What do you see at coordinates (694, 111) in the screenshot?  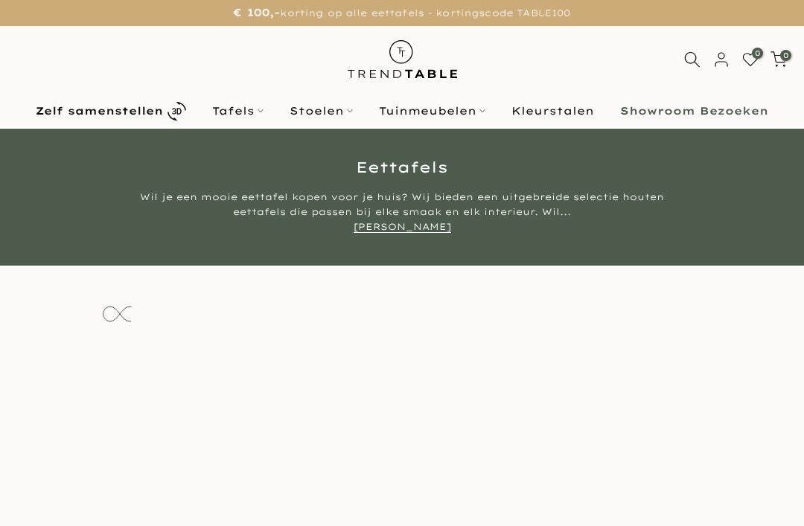 I see `b: Showroom Bezoeken` at bounding box center [694, 111].